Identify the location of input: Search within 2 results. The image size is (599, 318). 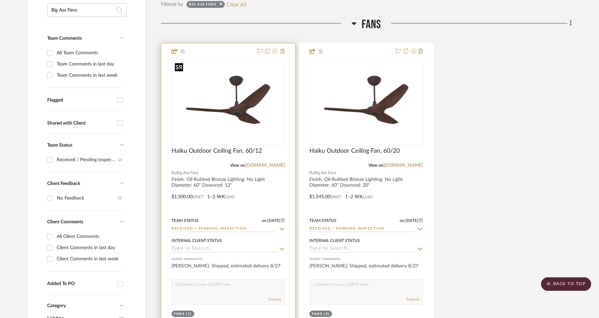
(87, 10).